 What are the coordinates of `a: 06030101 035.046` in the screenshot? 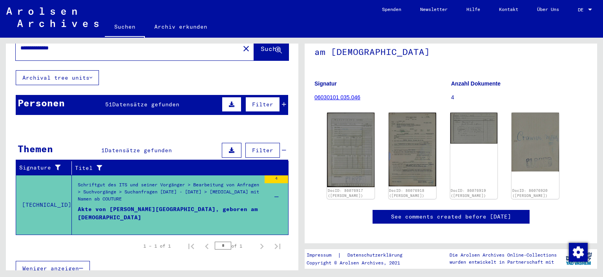 It's located at (337, 97).